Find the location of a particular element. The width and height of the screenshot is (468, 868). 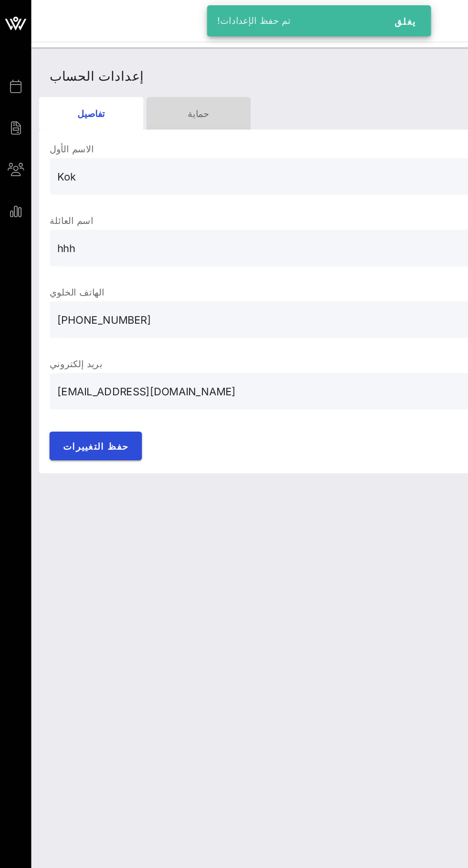

font: اسم العائلة is located at coordinates (52, 161).